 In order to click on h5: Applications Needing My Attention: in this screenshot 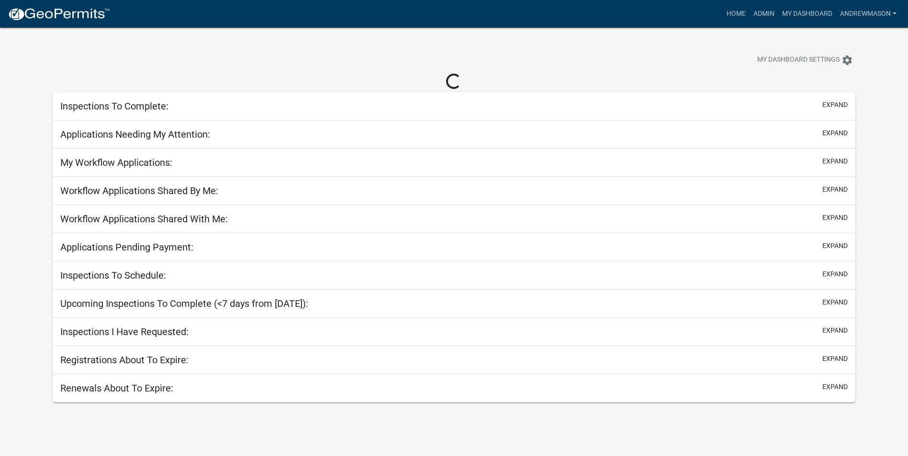, I will do `click(135, 134)`.